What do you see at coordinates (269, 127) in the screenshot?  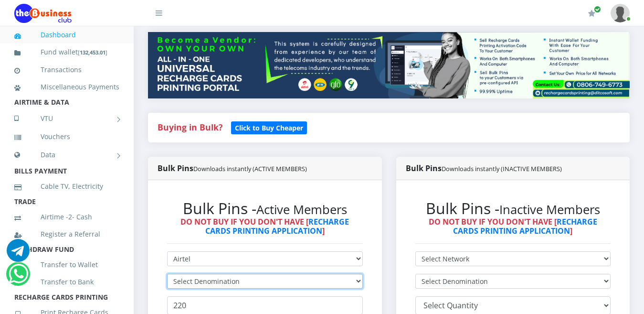 I see `a: Click to Buy Cheaper` at bounding box center [269, 127].